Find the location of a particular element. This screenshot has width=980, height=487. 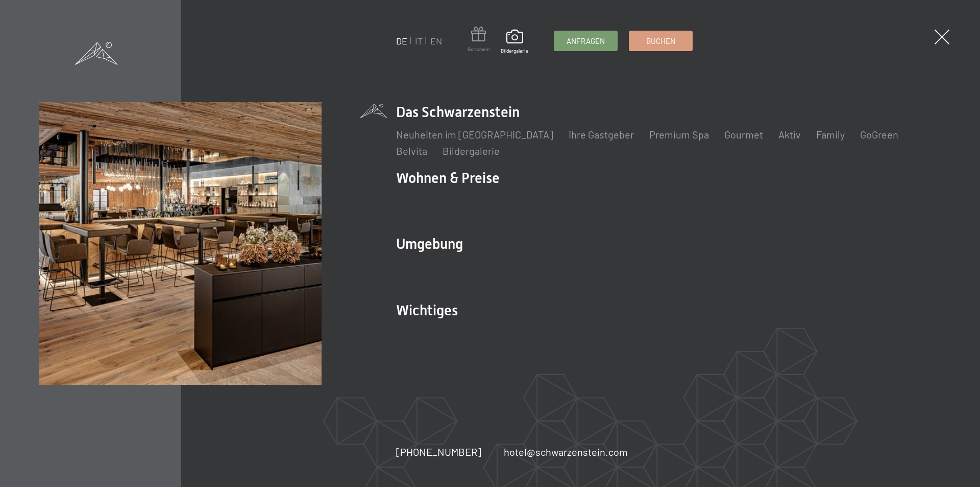

a: Gutschein is located at coordinates (478, 40).